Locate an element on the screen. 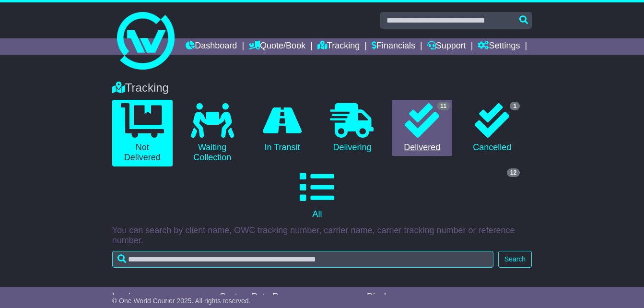  div: Display is located at coordinates (395, 297).